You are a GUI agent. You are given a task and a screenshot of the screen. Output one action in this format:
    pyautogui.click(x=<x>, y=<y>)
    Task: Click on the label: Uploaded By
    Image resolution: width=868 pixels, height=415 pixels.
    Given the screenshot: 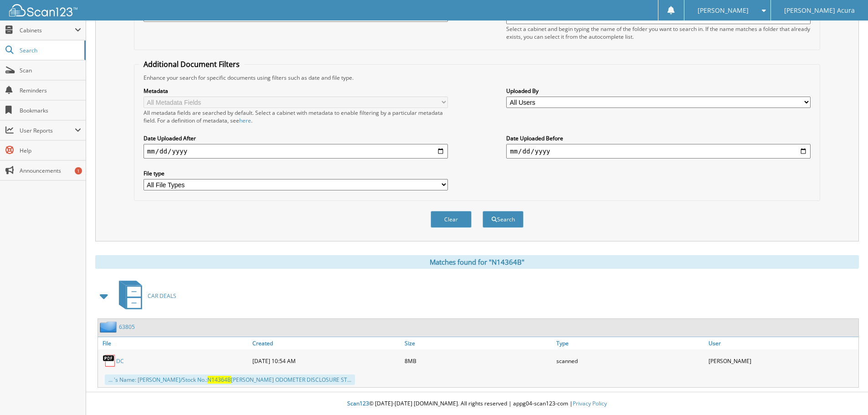 What is the action you would take?
    pyautogui.click(x=659, y=90)
    